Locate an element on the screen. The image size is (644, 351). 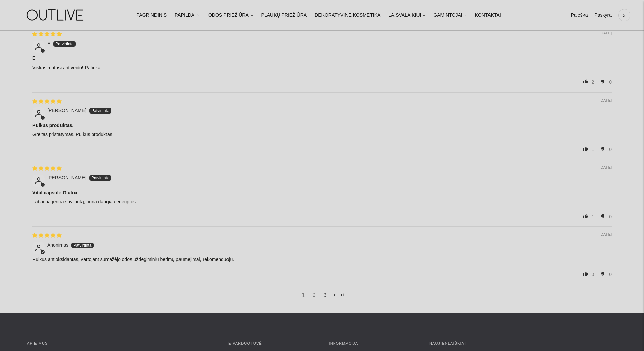
a: ODOS PRIEŽIŪRA is located at coordinates (231, 15).